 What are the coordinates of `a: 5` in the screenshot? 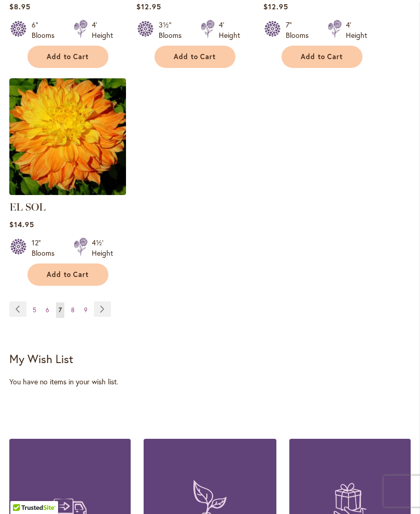 It's located at (34, 310).